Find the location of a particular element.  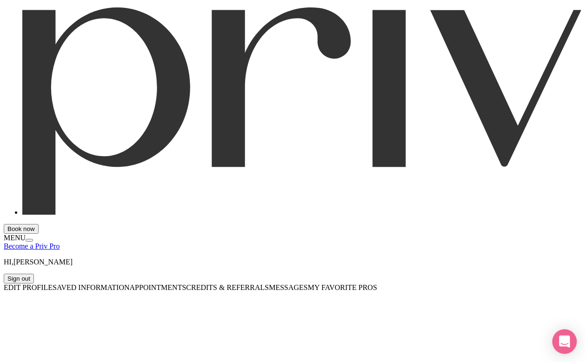

a: SAVED INFORMATION is located at coordinates (91, 288).